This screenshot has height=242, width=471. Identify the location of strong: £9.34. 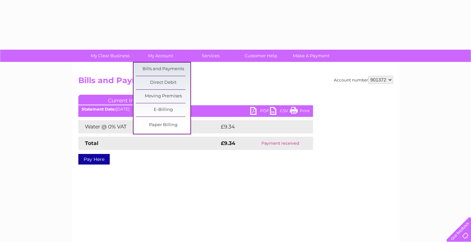
(228, 143).